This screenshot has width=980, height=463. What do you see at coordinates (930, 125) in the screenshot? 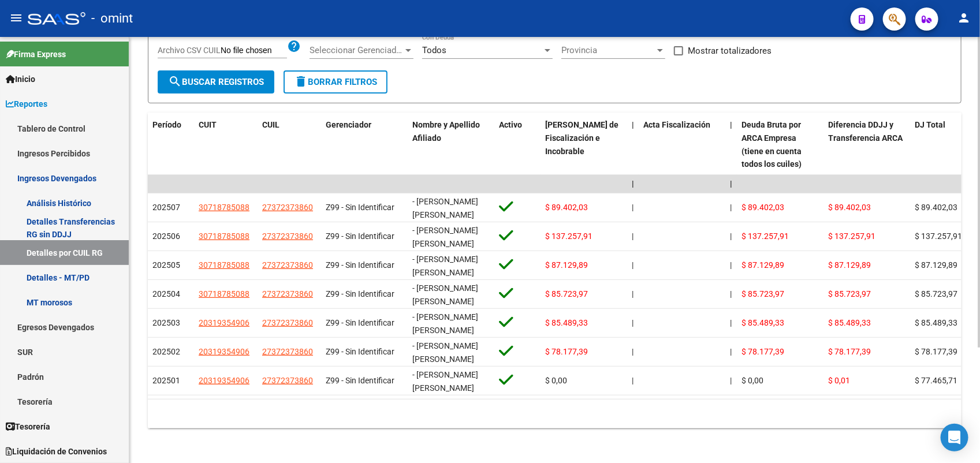
I see `span: DJ Total` at bounding box center [930, 125].